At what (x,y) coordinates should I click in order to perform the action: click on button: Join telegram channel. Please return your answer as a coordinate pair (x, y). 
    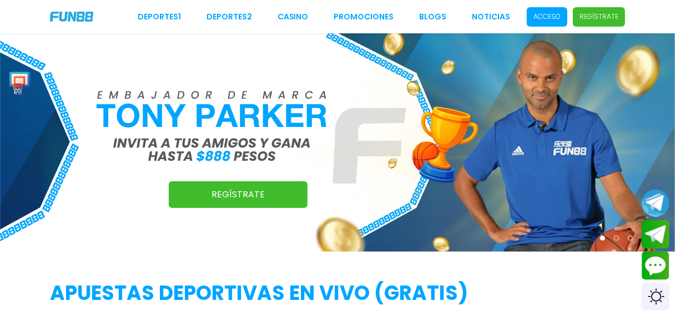
    Looking at the image, I should click on (655, 203).